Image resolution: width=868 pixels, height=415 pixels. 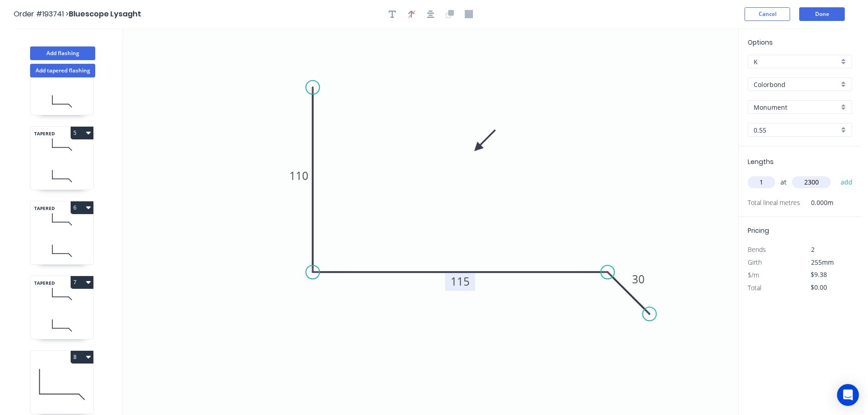 I want to click on span: Total lineal metres, so click(x=774, y=203).